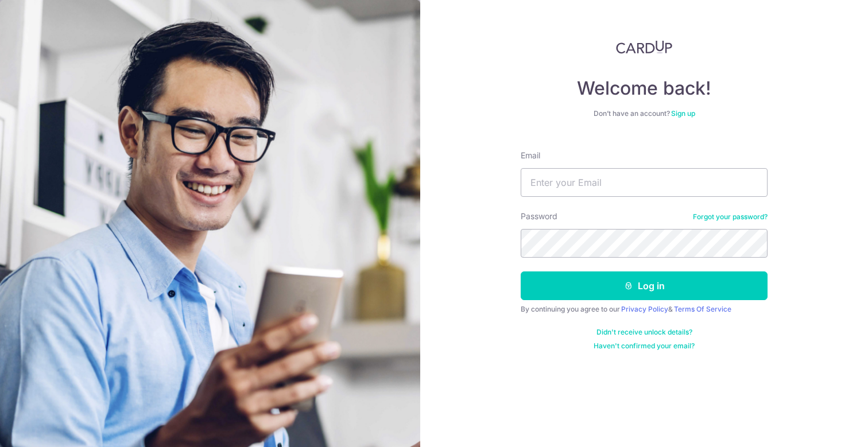 The width and height of the screenshot is (868, 447). Describe the element at coordinates (644, 346) in the screenshot. I see `a: Haven't confirmed your email?` at that location.